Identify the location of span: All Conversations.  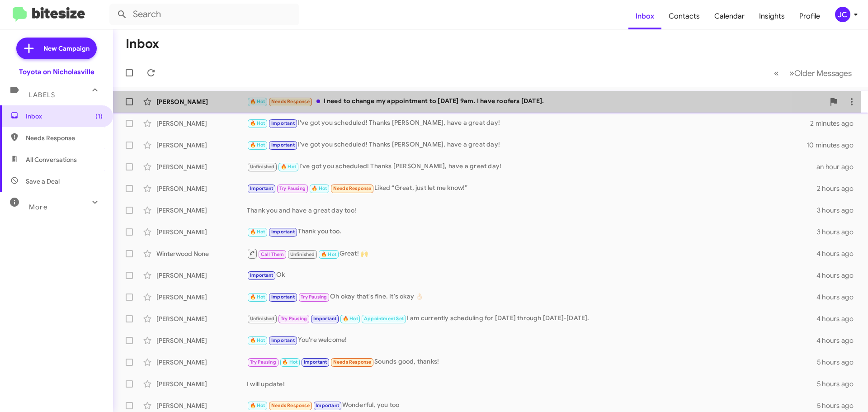
(51, 160).